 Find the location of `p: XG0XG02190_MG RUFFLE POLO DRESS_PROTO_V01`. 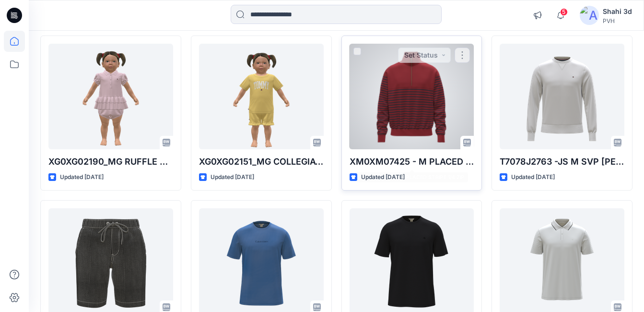

p: XG0XG02190_MG RUFFLE POLO DRESS_PROTO_V01 is located at coordinates (111, 162).